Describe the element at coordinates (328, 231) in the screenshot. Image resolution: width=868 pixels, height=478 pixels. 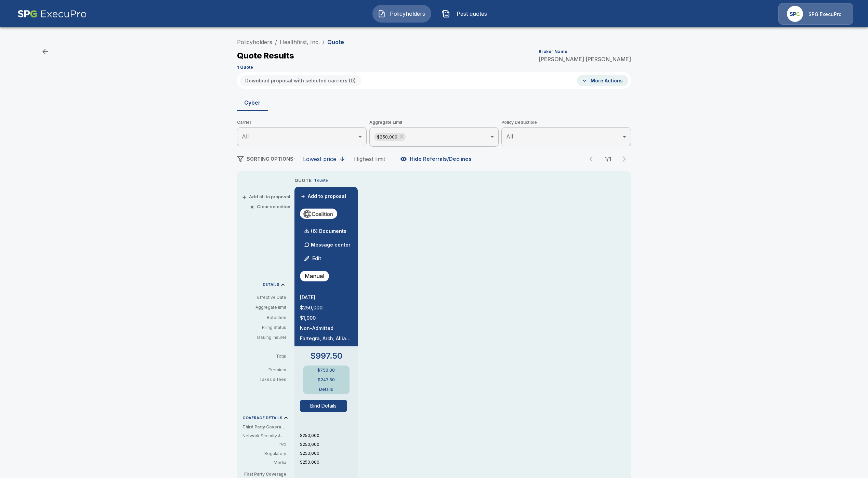
I see `p: (6) Documents` at that location.